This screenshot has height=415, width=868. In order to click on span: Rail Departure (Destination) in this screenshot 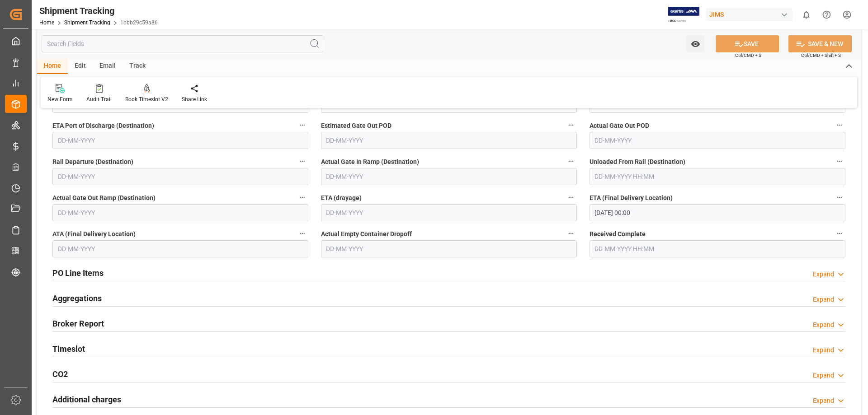, I will do `click(92, 162)`.